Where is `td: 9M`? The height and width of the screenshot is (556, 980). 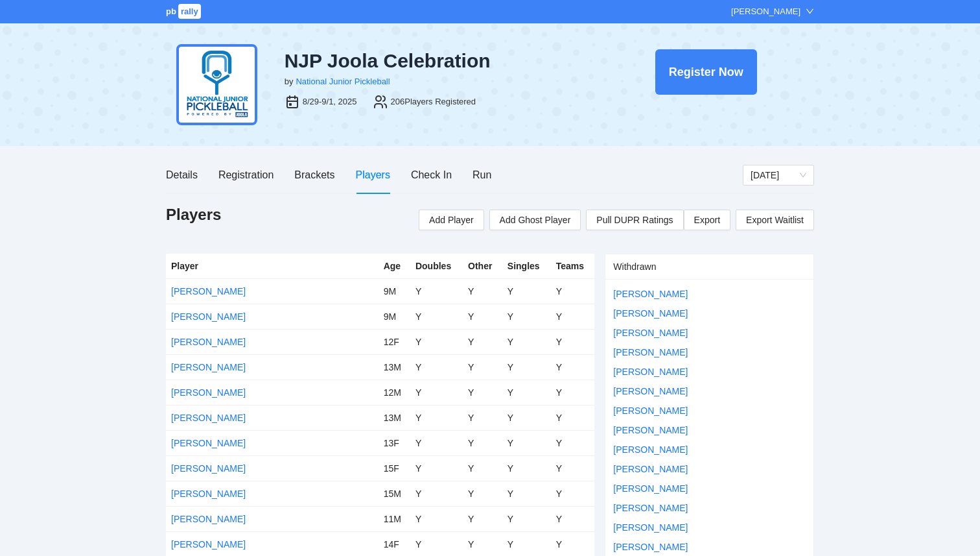 td: 9M is located at coordinates (394, 316).